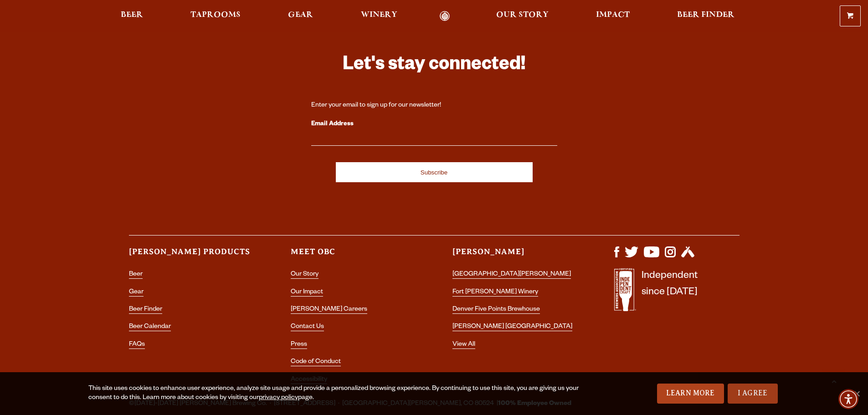  What do you see at coordinates (379, 15) in the screenshot?
I see `span: Winery` at bounding box center [379, 15].